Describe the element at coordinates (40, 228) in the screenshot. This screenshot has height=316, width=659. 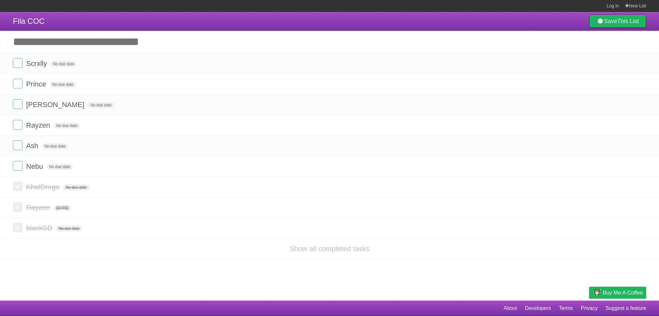
I see `span: blackSD` at that location.